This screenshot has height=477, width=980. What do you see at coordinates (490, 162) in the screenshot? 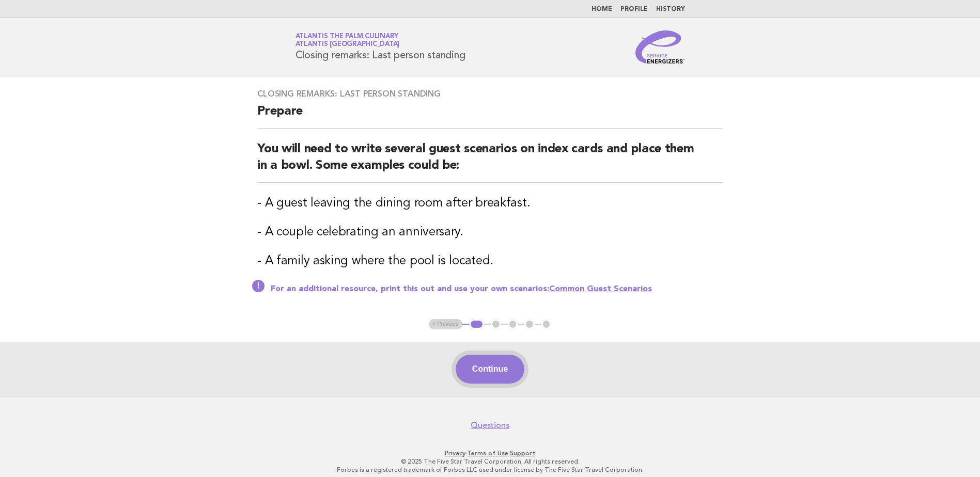
I see `h2: You will need to write several guest scenarios on index cards and place them in a bowl. Some exam...` at bounding box center [490, 162].